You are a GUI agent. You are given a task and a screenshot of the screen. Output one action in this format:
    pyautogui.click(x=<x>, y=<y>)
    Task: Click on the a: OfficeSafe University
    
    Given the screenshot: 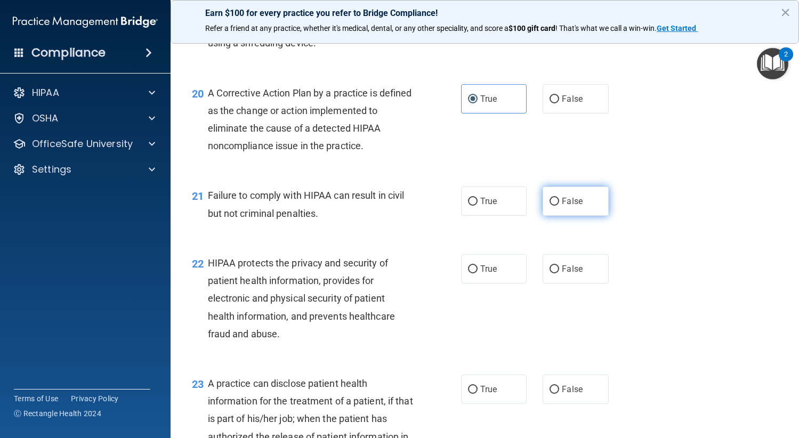 What is the action you would take?
    pyautogui.click(x=84, y=144)
    